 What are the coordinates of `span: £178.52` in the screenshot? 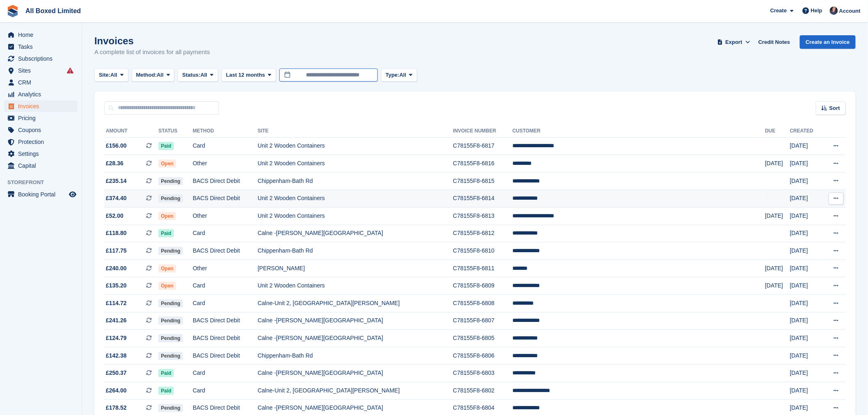 It's located at (116, 408).